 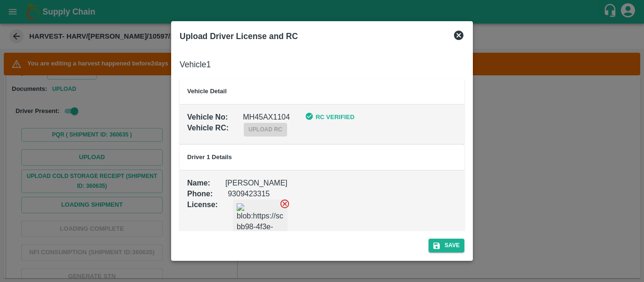 What do you see at coordinates (260, 227) in the screenshot?
I see `img: blob:https://sc.vegrow.in/824ac3bb-bb98-4f3e-a3ce-108c6646de73` at bounding box center [260, 227].